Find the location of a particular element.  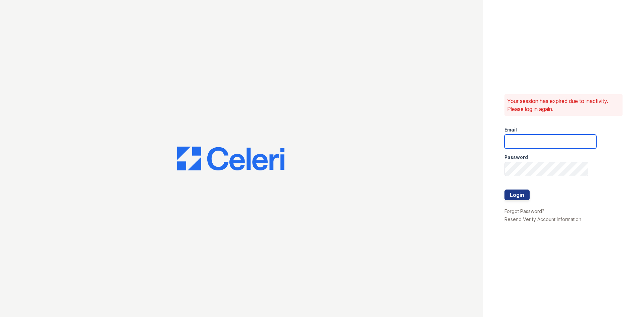

a: Forgot Password? is located at coordinates (524, 211).